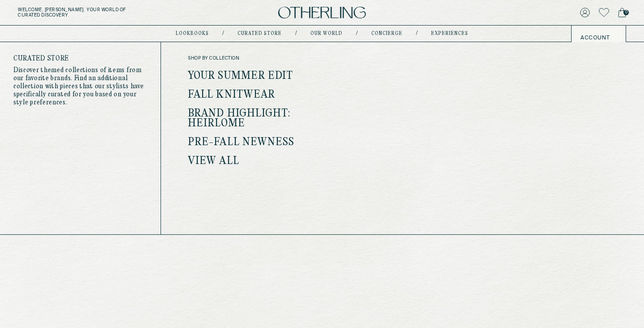 The image size is (644, 328). I want to click on a: lookbooks, so click(192, 34).